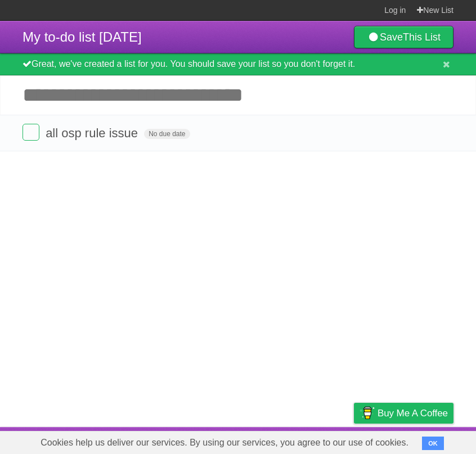 The height and width of the screenshot is (454, 476). What do you see at coordinates (404, 413) in the screenshot?
I see `a: Buy me a coffee` at bounding box center [404, 413].